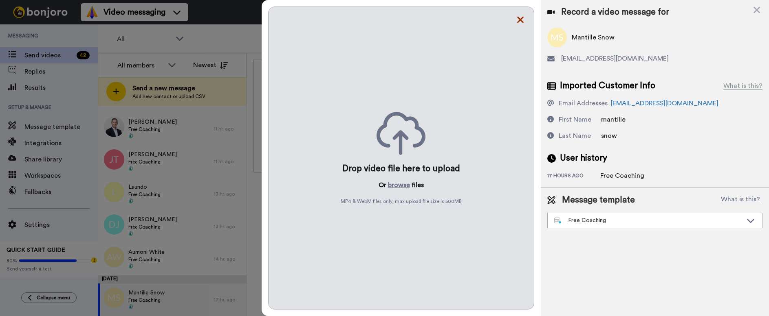  Describe the element at coordinates (401, 185) in the screenshot. I see `p: Or files` at that location.